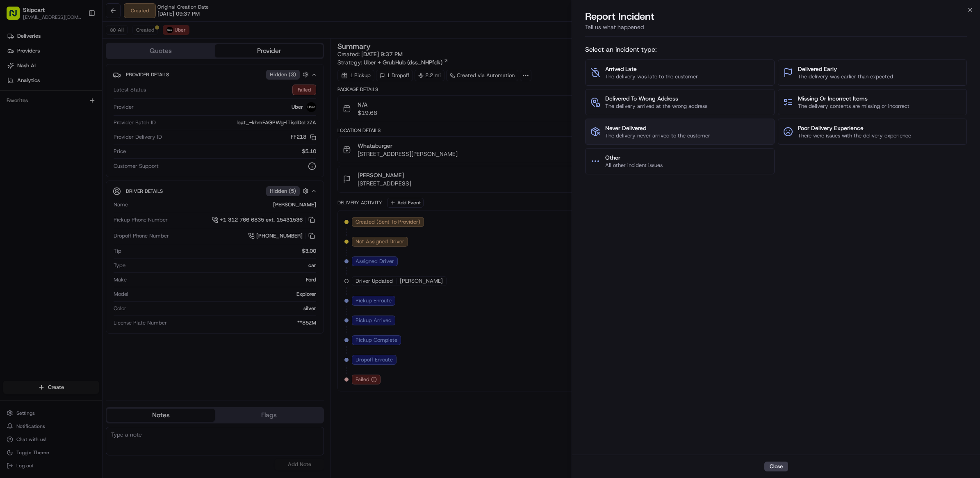 Image resolution: width=980 pixels, height=478 pixels. I want to click on span: Knowledge Base, so click(39, 123).